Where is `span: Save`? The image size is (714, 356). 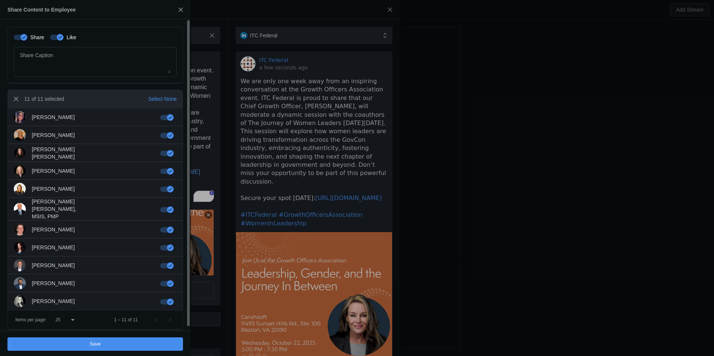
span: Save is located at coordinates (95, 344).